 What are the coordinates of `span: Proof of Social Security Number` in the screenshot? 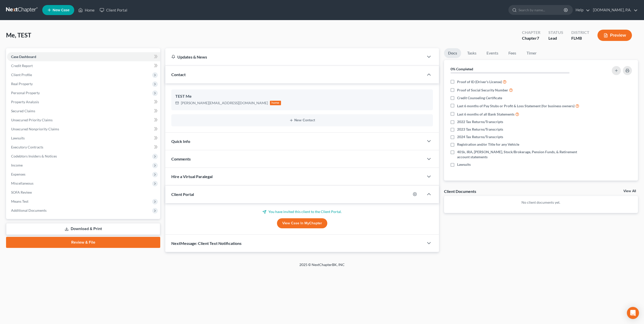 It's located at (483, 90).